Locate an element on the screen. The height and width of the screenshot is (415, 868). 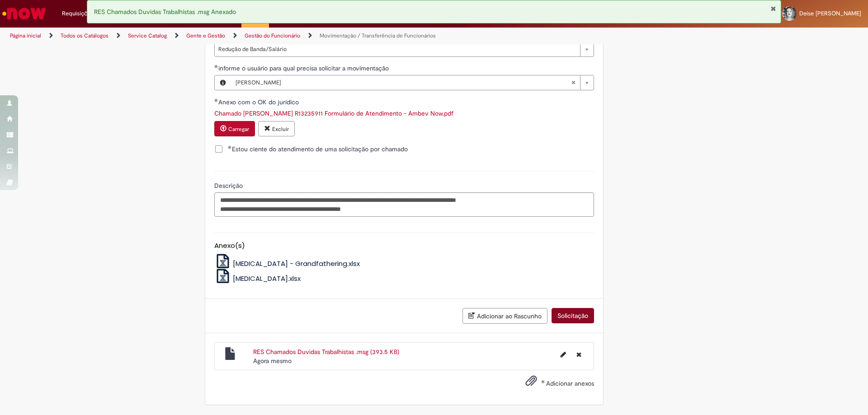
button: Adicionar anexos is located at coordinates (531, 383).